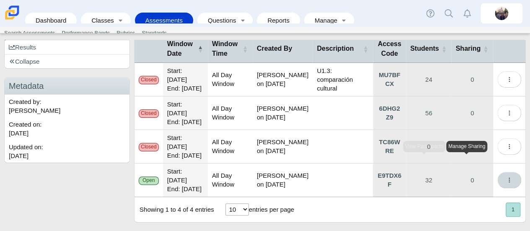 The image size is (530, 231). I want to click on nav: pagination, so click(512, 209).